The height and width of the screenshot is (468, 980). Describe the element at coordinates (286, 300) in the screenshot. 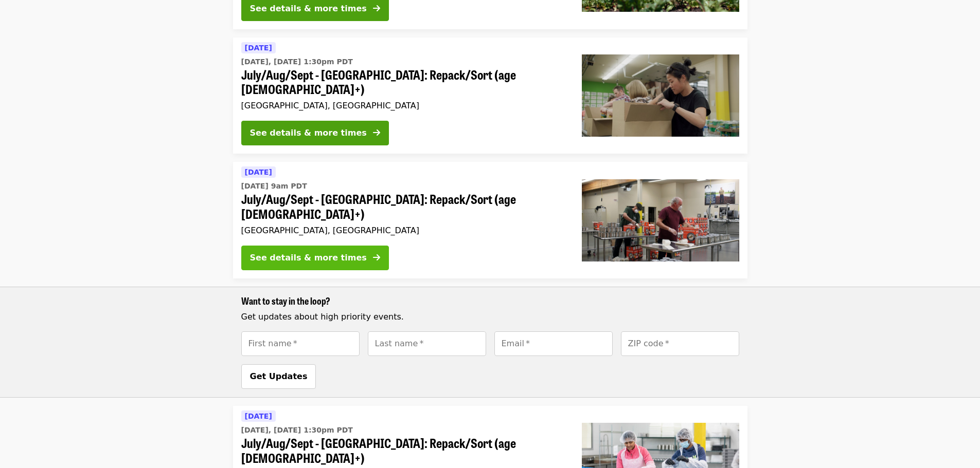

I see `span: Want to stay in the loop?` at that location.